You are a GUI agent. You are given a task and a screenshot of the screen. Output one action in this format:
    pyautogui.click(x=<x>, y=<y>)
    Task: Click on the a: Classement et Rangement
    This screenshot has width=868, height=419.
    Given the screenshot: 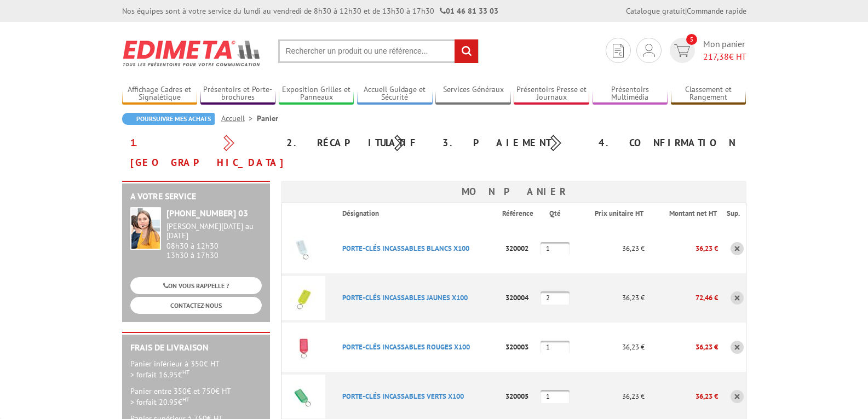 What is the action you would take?
    pyautogui.click(x=709, y=94)
    